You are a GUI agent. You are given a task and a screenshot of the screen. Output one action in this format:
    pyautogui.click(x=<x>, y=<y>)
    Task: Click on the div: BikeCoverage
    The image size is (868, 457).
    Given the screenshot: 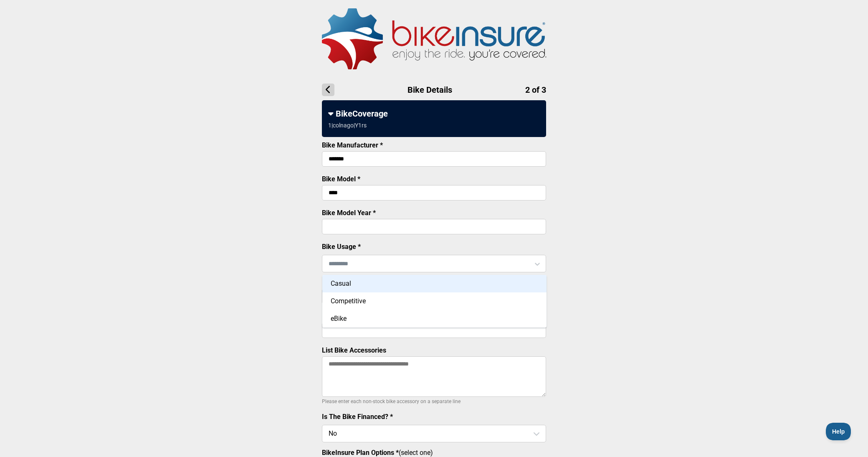 What is the action you would take?
    pyautogui.click(x=434, y=114)
    